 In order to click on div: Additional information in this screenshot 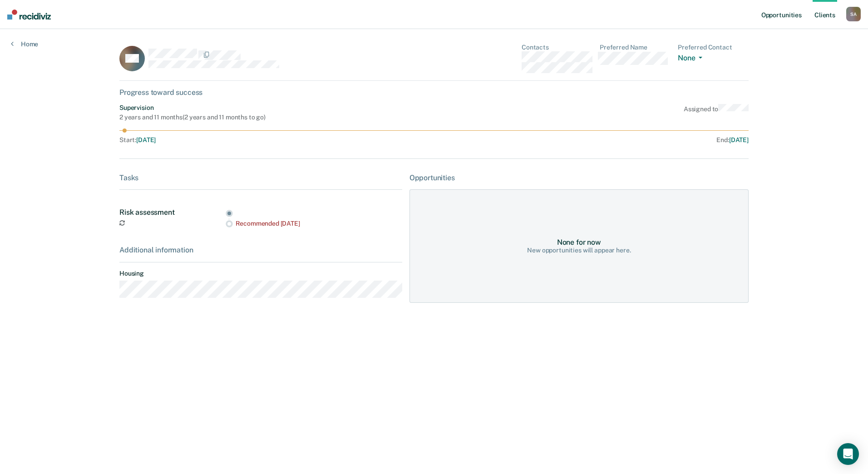, I will do `click(261, 250)`.